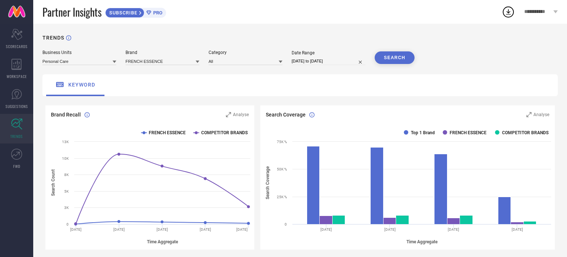  Describe the element at coordinates (66, 174) in the screenshot. I see `text: 8K` at that location.